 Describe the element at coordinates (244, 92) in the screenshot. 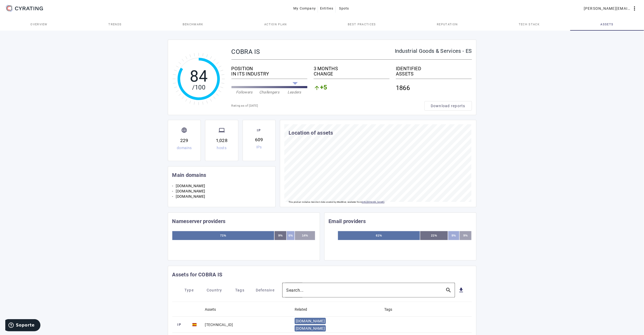

I see `div: Followers` at that location.